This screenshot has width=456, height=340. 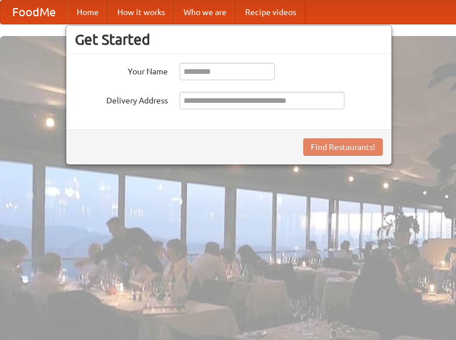 What do you see at coordinates (229, 40) in the screenshot?
I see `h3: Get Started` at bounding box center [229, 40].